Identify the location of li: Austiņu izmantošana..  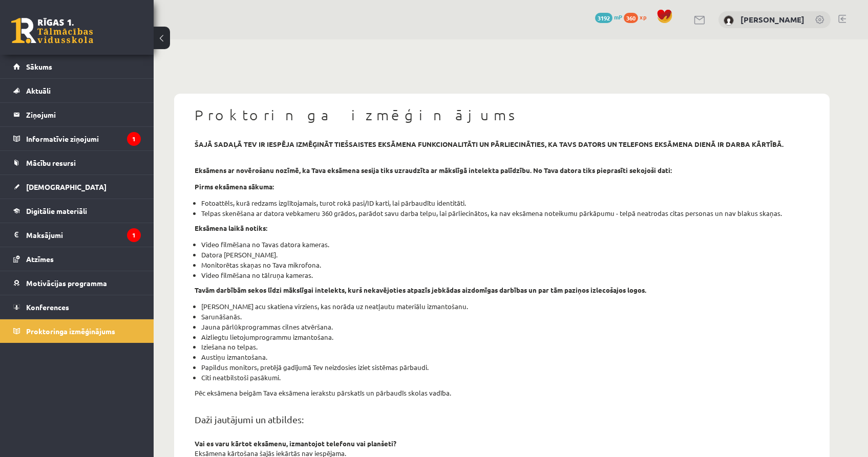
(505, 357).